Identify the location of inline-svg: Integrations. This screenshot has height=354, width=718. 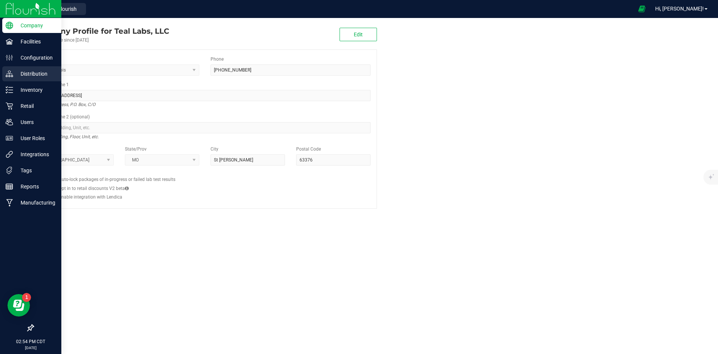
(9, 154).